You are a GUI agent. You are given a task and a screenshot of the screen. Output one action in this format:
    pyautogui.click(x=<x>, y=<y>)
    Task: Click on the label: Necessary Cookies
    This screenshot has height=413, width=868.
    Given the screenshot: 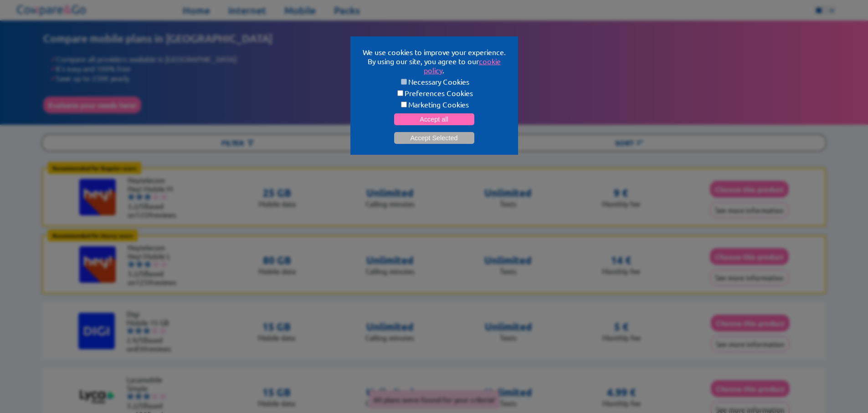 What is the action you would take?
    pyautogui.click(x=435, y=82)
    